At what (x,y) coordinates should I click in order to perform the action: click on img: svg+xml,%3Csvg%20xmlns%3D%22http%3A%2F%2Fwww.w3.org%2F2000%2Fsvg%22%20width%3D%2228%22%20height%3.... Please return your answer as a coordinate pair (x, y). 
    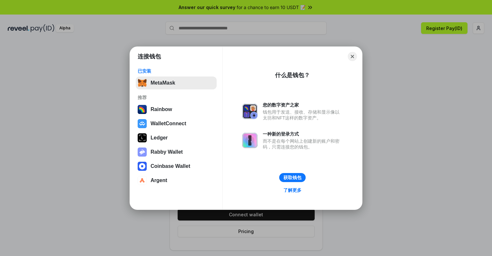
    Looking at the image, I should click on (142, 138).